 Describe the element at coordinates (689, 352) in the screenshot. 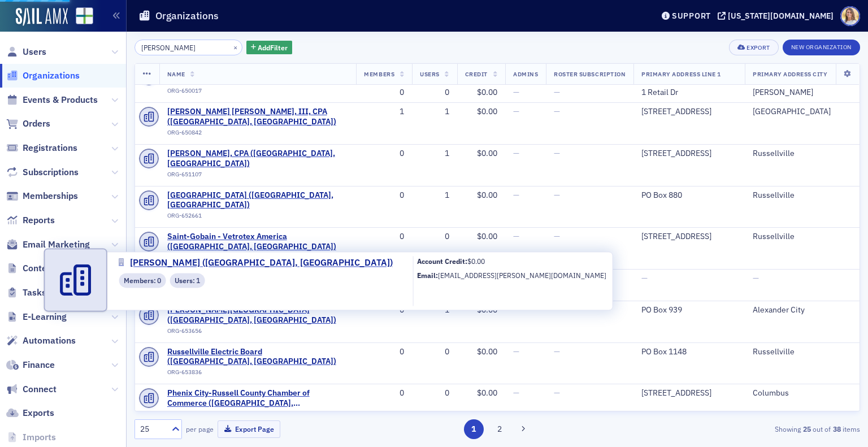

I see `div: PO Box 1148` at that location.